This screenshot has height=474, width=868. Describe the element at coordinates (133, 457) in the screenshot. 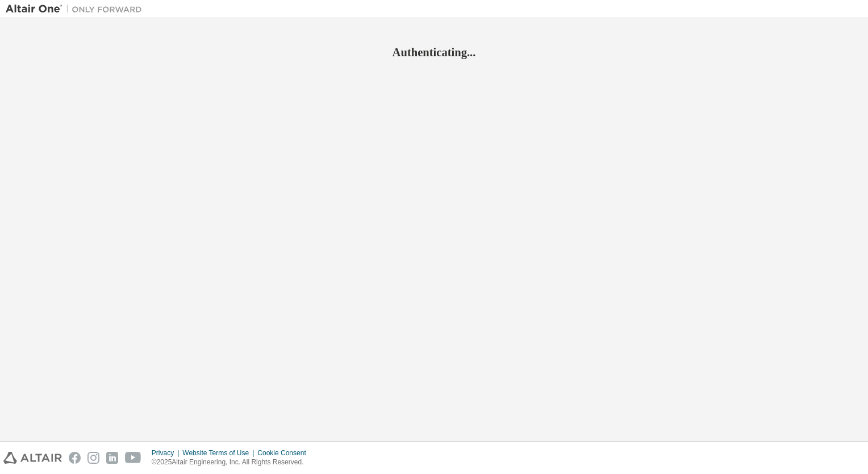

I see `img: youtube.svg` at that location.